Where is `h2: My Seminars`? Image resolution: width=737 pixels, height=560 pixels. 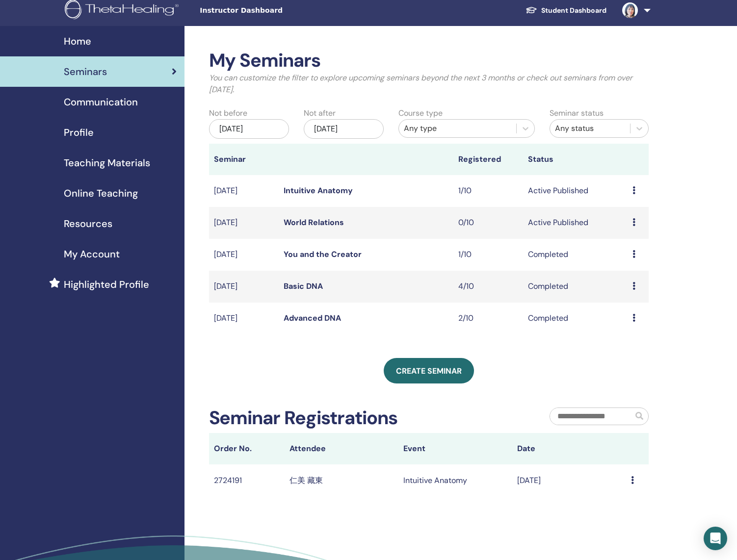
h2: My Seminars is located at coordinates (429, 61).